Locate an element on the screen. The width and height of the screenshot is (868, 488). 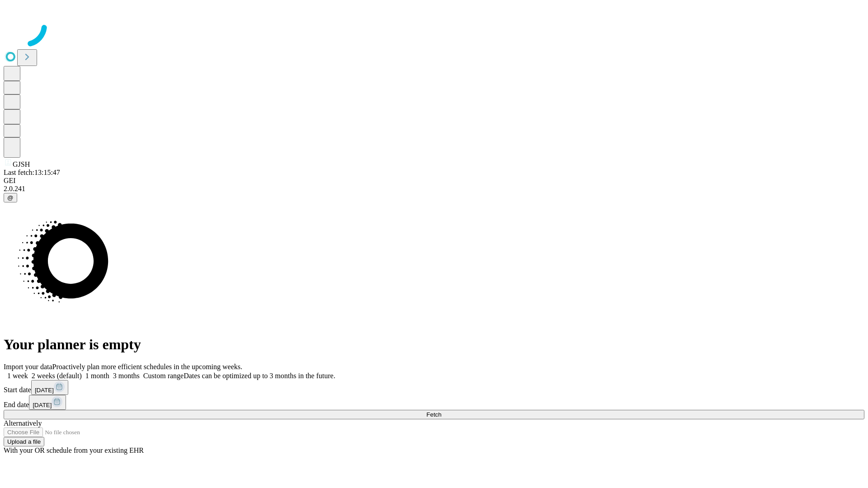
div: End date is located at coordinates (434, 402).